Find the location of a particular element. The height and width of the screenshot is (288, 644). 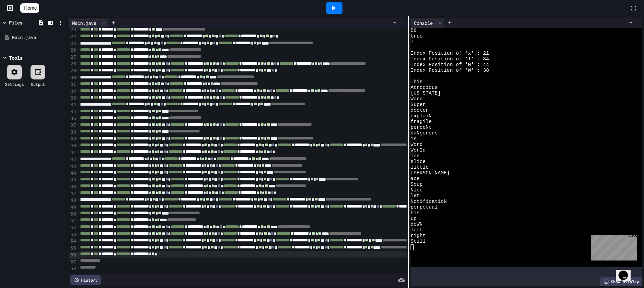

div: 50 is located at coordinates (73, 214).